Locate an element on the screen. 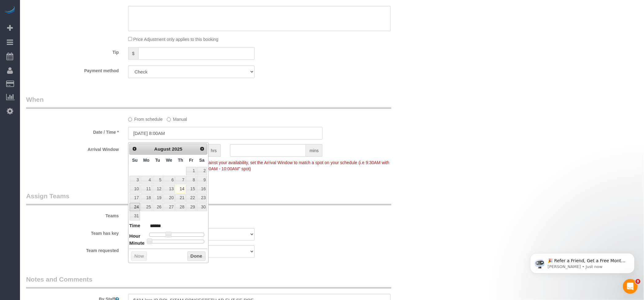 The image size is (644, 300). p: 🎉 Refer a Friend, Get a Free Month! 🎉 Love Automaid? Share the love! When you refer a friend who ... is located at coordinates (66, 20).